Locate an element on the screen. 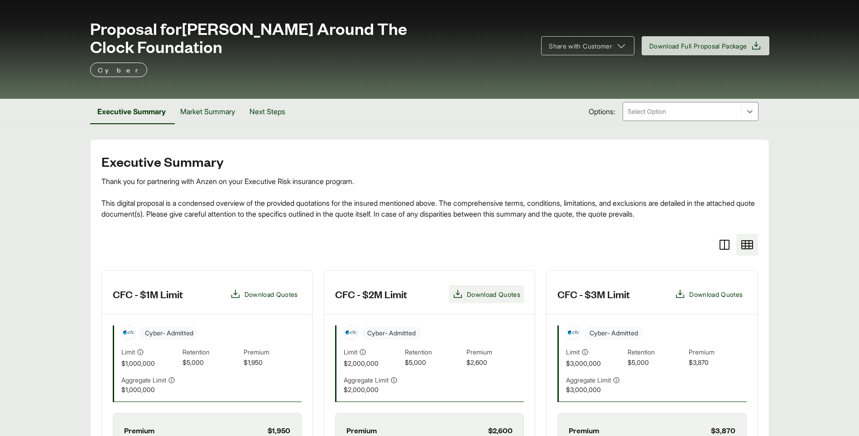  span: Options: is located at coordinates (602, 111).